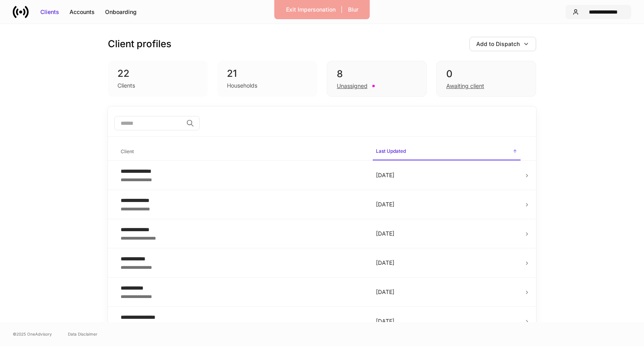  I want to click on h6: Last Updated, so click(390, 151).